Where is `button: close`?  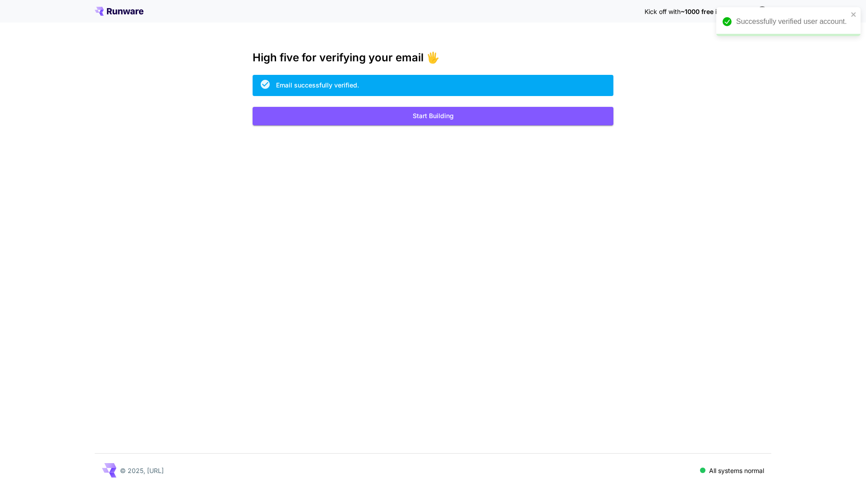 button: close is located at coordinates (854, 14).